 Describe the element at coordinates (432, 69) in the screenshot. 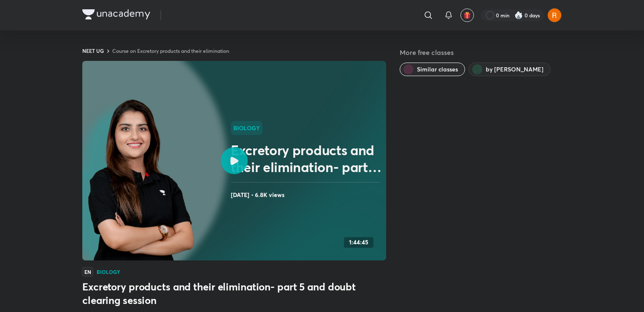

I see `button: Similar classes` at that location.